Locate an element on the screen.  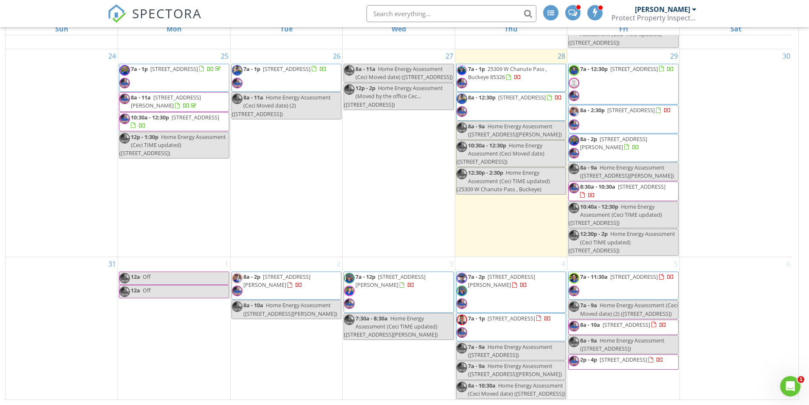
img: img_3700.jpeg is located at coordinates (124, 70).